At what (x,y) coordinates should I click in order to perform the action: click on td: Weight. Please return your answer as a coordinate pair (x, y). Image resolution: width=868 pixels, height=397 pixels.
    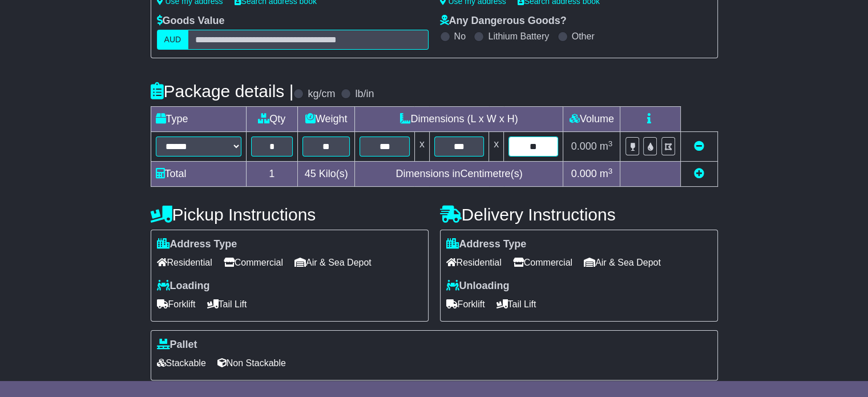
    Looking at the image, I should click on (326, 120).